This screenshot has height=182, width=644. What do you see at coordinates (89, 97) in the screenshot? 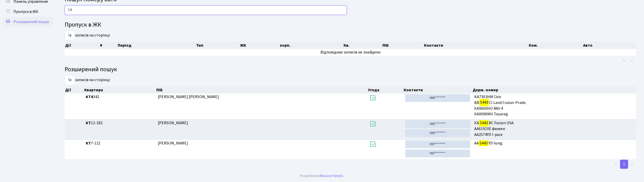
I see `b: КТ4` at bounding box center [89, 97].